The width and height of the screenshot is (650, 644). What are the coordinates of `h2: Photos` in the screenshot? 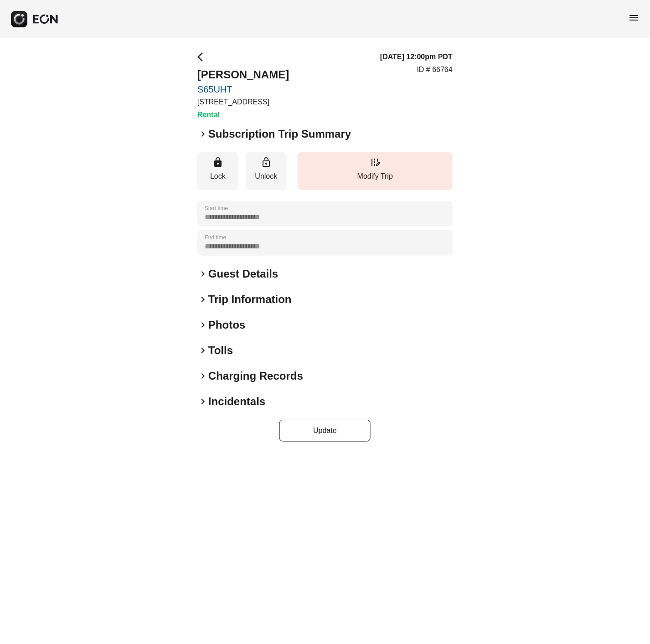 It's located at (226, 325).